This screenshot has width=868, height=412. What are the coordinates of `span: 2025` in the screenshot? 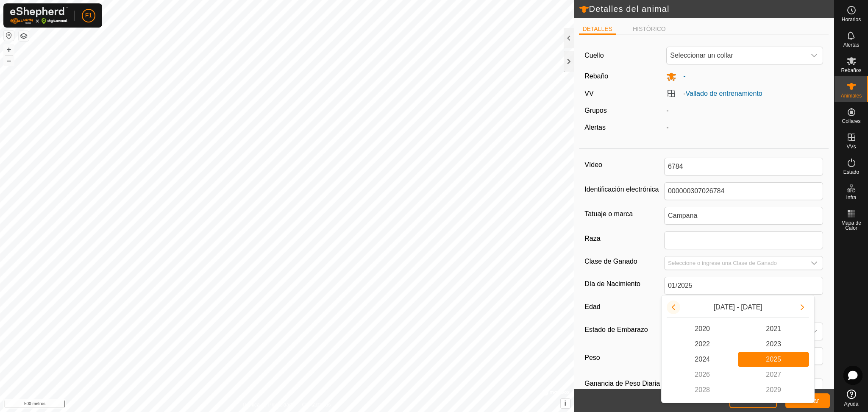 It's located at (773, 359).